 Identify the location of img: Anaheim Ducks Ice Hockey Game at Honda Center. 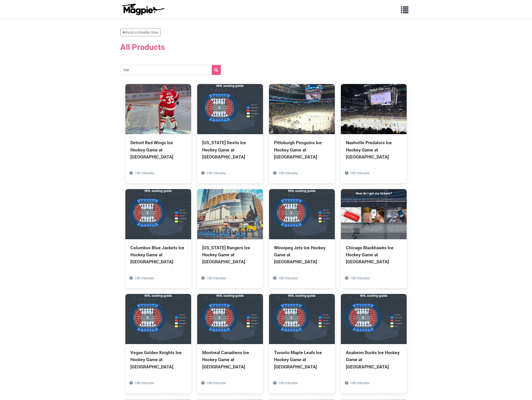
(373, 319).